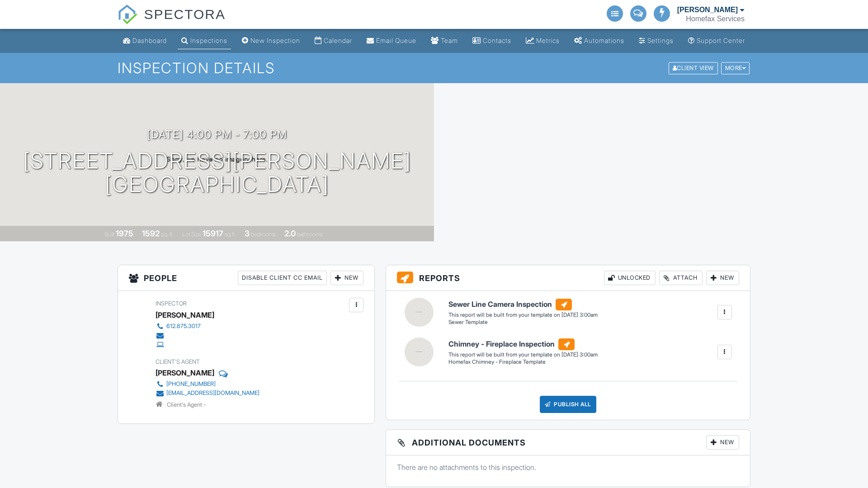  Describe the element at coordinates (444, 41) in the screenshot. I see `a: Team` at that location.